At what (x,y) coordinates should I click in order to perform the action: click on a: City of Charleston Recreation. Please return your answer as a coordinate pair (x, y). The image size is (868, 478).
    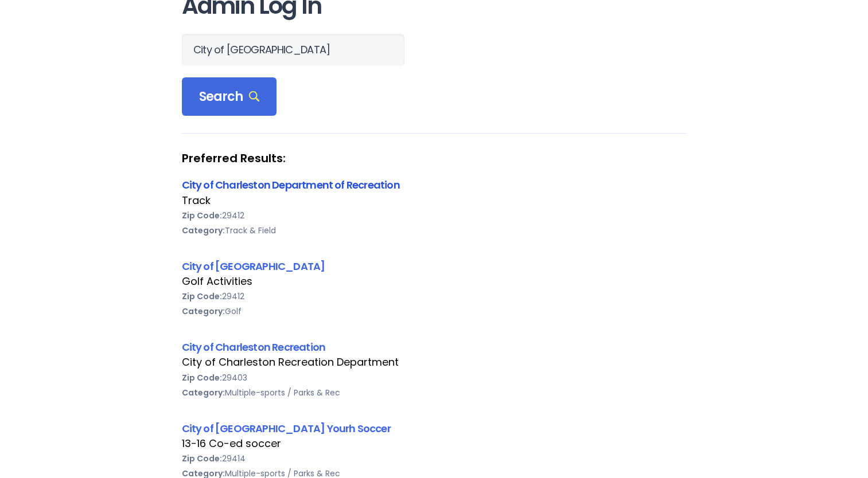
    Looking at the image, I should click on (253, 347).